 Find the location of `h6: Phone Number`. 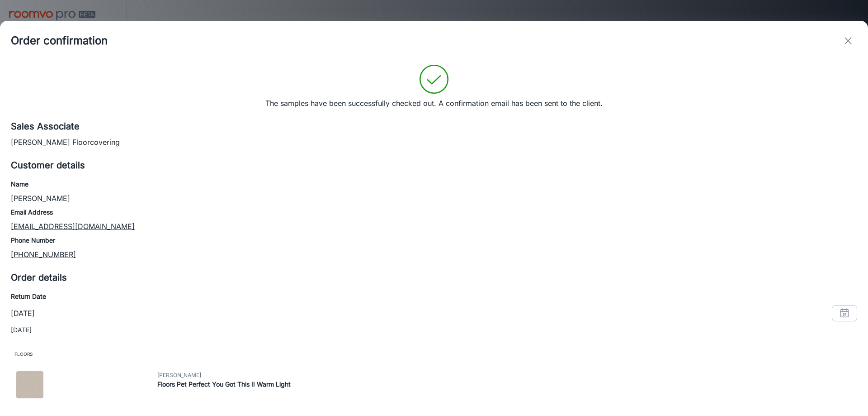

h6: Phone Number is located at coordinates (434, 240).